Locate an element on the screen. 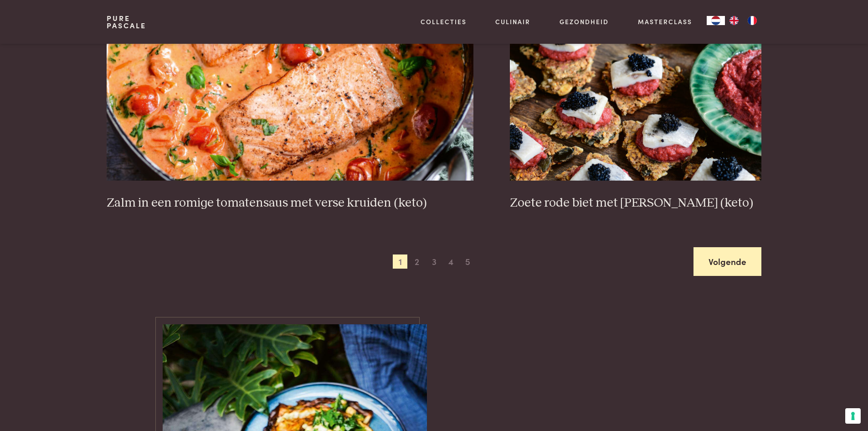  a: Masterclass is located at coordinates (665, 22).